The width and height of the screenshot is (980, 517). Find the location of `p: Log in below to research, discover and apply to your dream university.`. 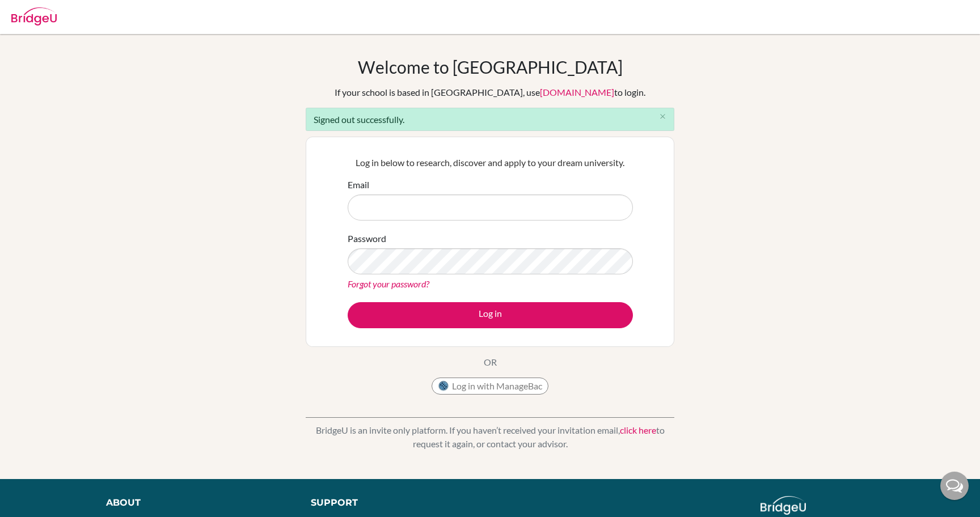

p: Log in below to research, discover and apply to your dream university. is located at coordinates (490, 163).